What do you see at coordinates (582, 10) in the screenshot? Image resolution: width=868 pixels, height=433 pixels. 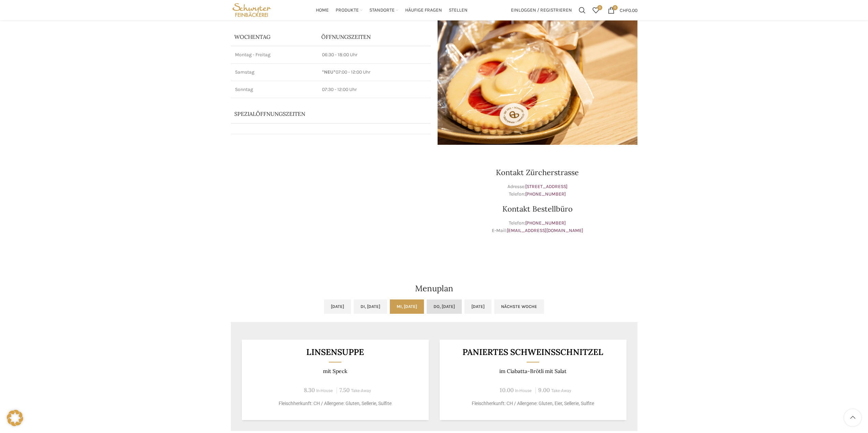 I see `div: Suchen` at bounding box center [582, 10].